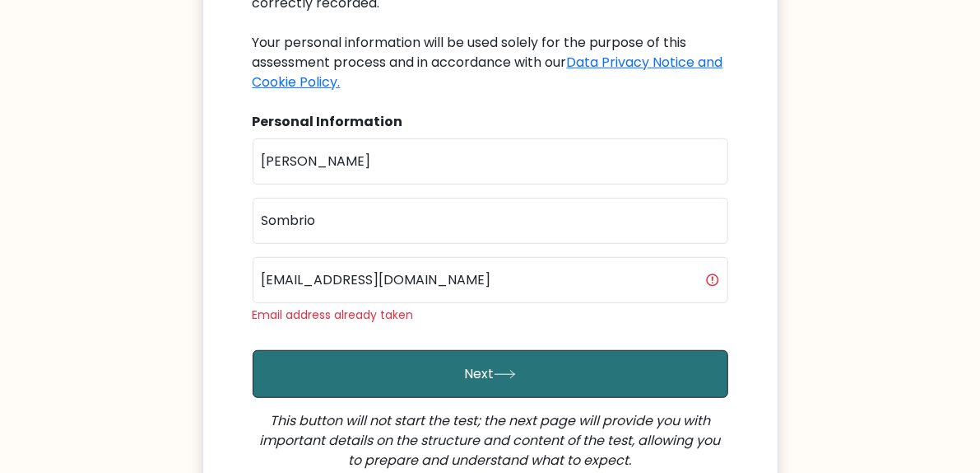 This screenshot has height=473, width=980. What do you see at coordinates (490, 374) in the screenshot?
I see `button: Next` at bounding box center [490, 374].